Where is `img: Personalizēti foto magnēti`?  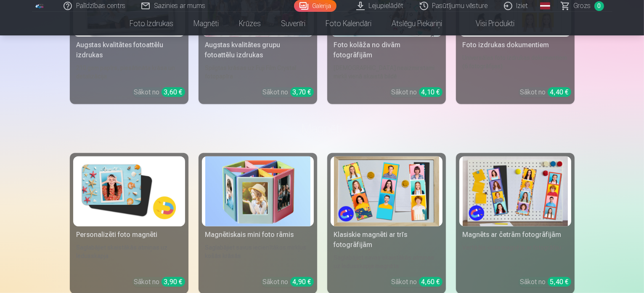
img: Personalizēti foto magnēti is located at coordinates (129, 191).